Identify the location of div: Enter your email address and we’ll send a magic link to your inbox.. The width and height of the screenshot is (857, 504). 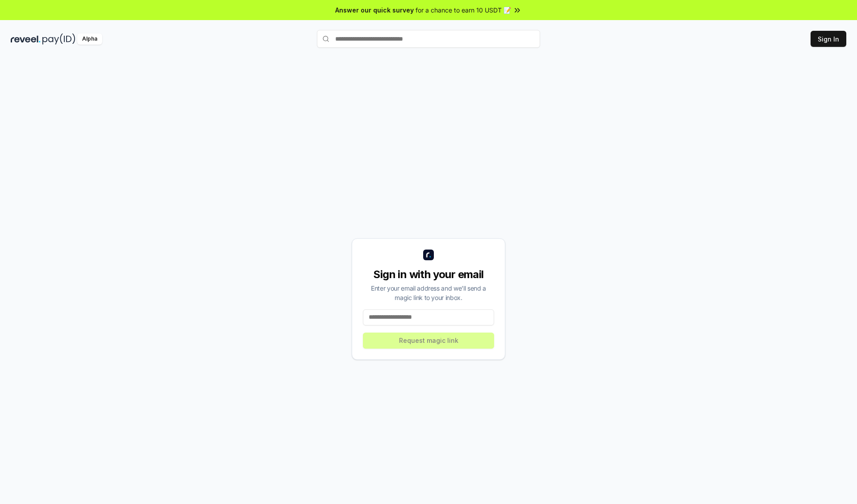
(428, 293).